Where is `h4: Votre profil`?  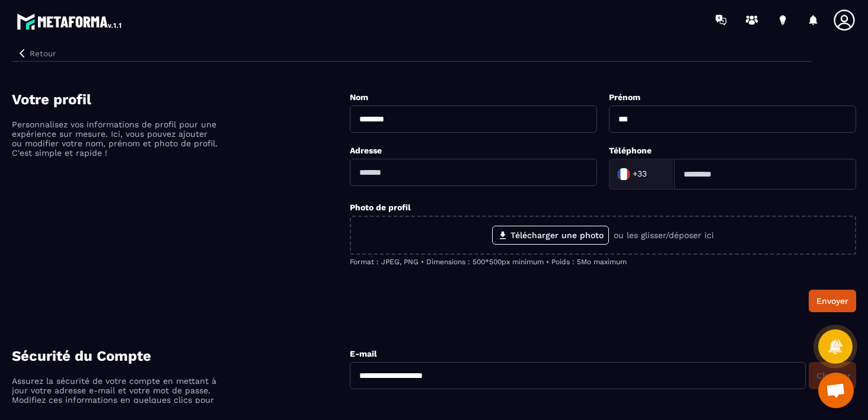 h4: Votre profil is located at coordinates (181, 100).